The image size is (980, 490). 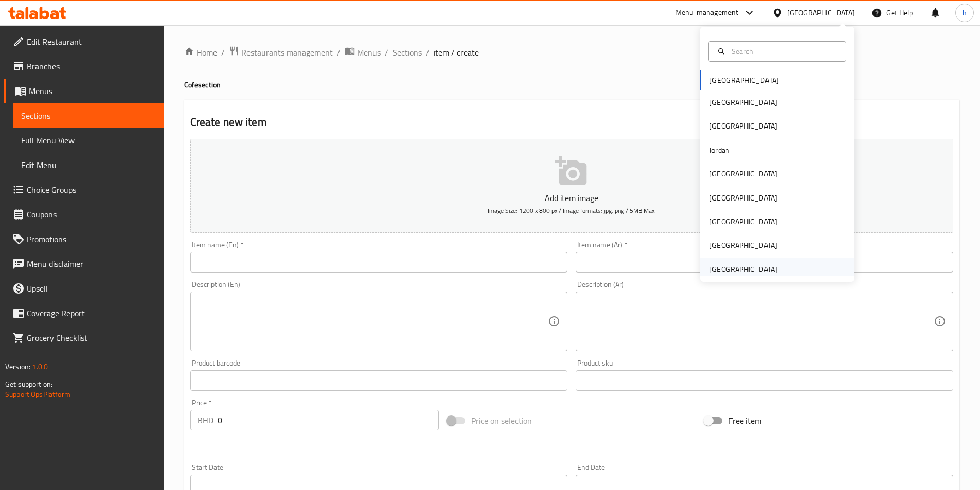 I want to click on p: BHD, so click(x=205, y=420).